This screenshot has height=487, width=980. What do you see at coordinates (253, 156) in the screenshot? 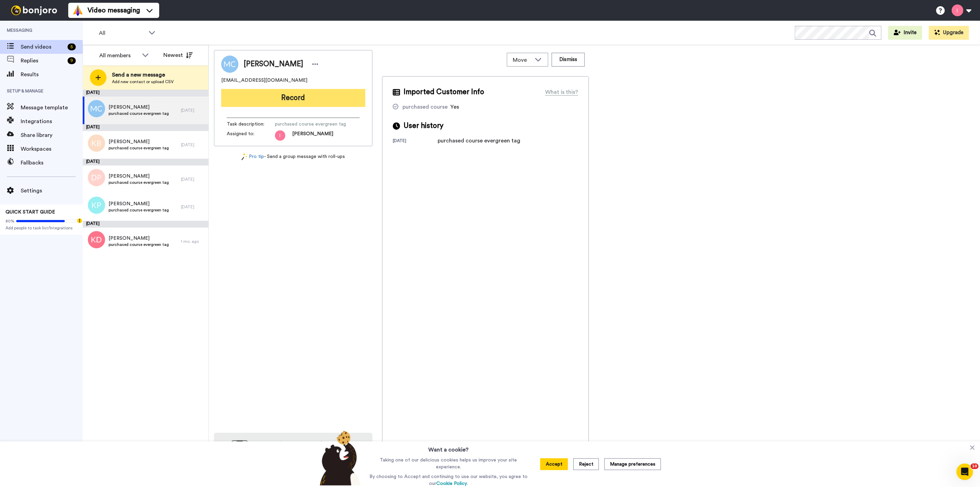
I see `a: Pro tip` at bounding box center [253, 156].